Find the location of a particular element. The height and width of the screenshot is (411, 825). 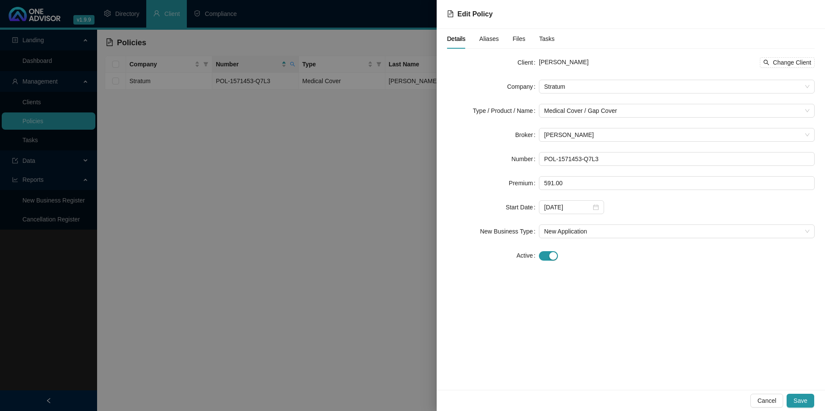

button: Save is located at coordinates (800, 401).